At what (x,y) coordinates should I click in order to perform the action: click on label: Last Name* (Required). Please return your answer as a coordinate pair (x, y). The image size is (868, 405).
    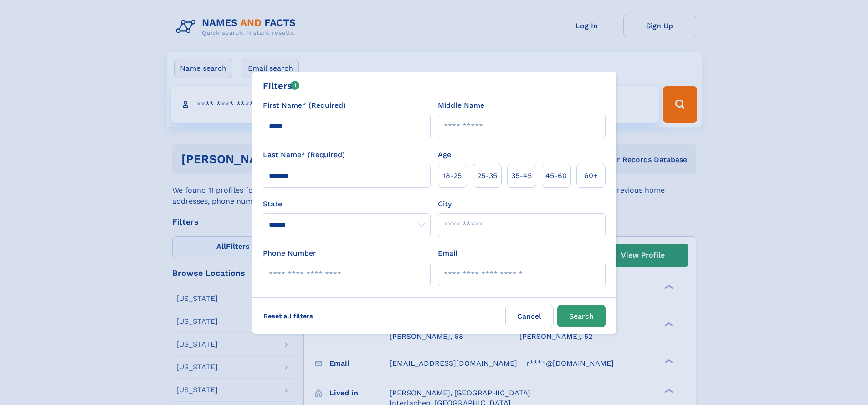
    Looking at the image, I should click on (304, 154).